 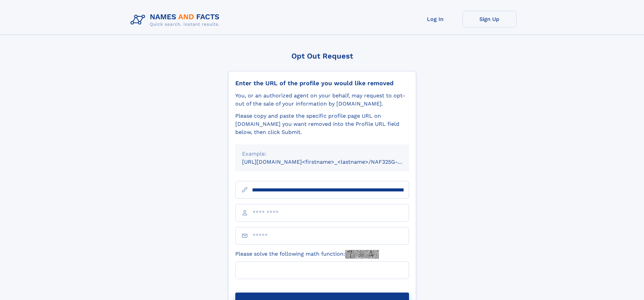 What do you see at coordinates (307, 254) in the screenshot?
I see `label: Please solve the following math function:` at bounding box center [307, 254].